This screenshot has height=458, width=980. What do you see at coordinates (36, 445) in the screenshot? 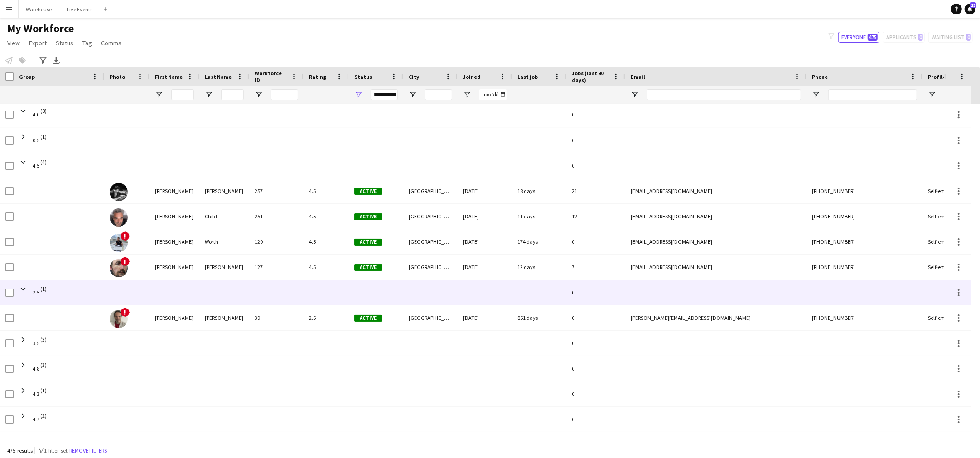
I see `span: 4.9` at bounding box center [36, 445].